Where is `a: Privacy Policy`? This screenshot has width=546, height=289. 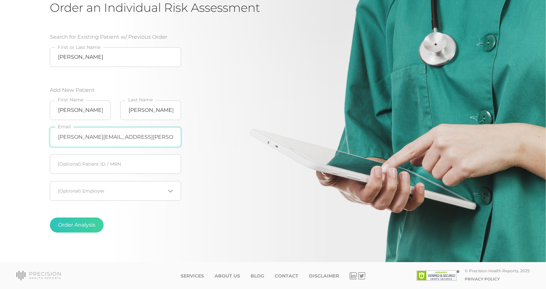 a: Privacy Policy is located at coordinates (482, 279).